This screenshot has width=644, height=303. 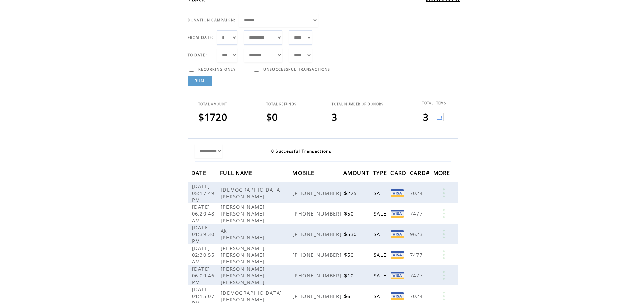 I want to click on span: TYPE, so click(x=381, y=174).